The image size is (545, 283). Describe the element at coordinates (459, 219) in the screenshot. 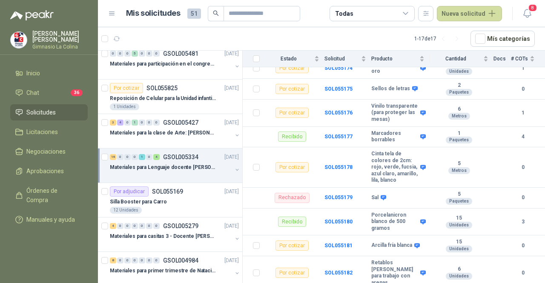

I see `b: 15` at that location.